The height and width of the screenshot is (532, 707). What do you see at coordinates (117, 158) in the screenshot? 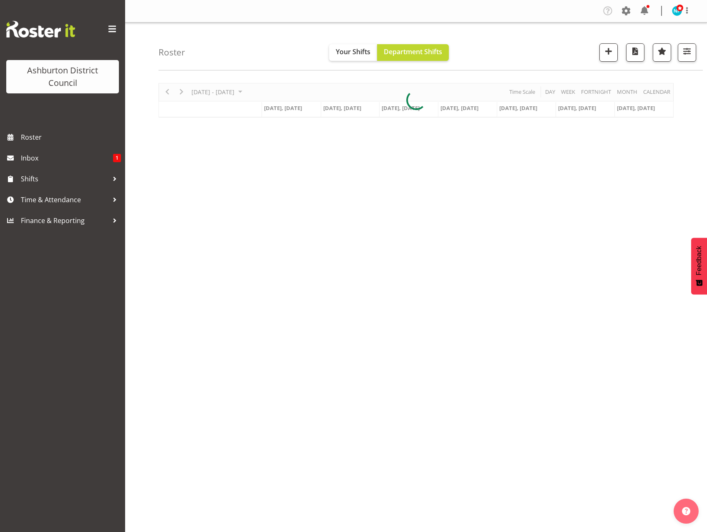
I see `span: 1` at bounding box center [117, 158].